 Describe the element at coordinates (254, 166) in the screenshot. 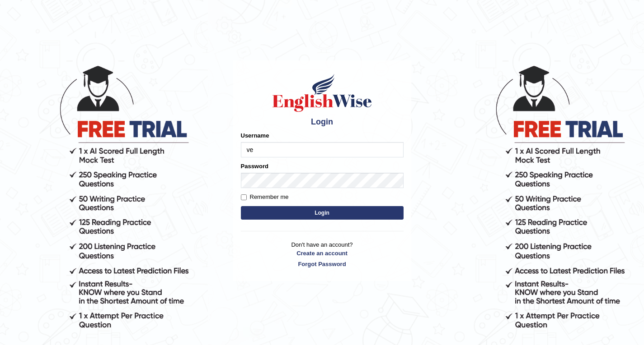

I see `label: Password` at that location.